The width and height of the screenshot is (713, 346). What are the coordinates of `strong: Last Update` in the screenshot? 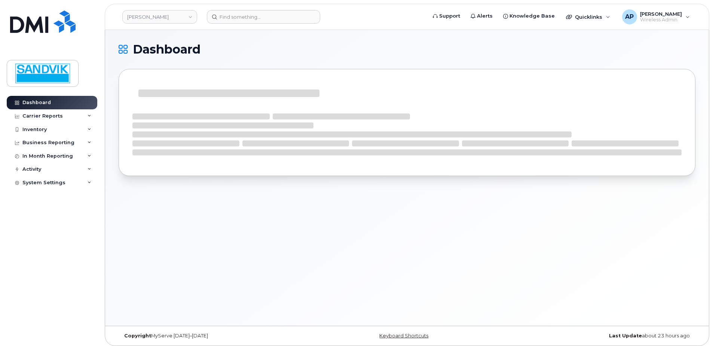 It's located at (626, 335).